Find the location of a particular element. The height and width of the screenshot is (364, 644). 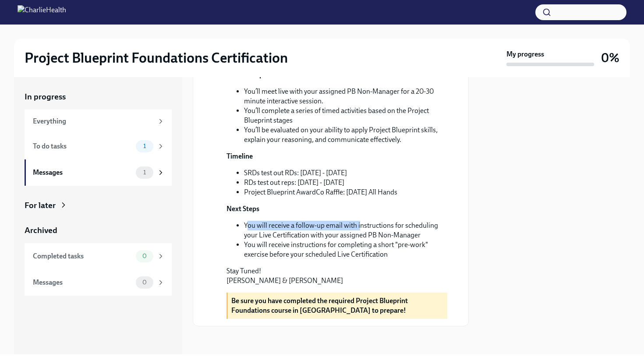

a: In progress is located at coordinates (98, 97).